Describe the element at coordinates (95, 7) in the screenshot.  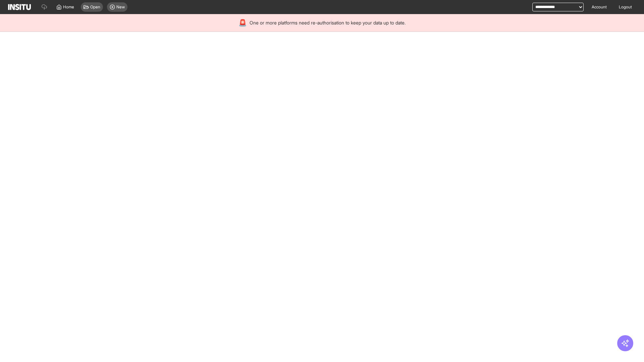
I see `span: Open` at that location.